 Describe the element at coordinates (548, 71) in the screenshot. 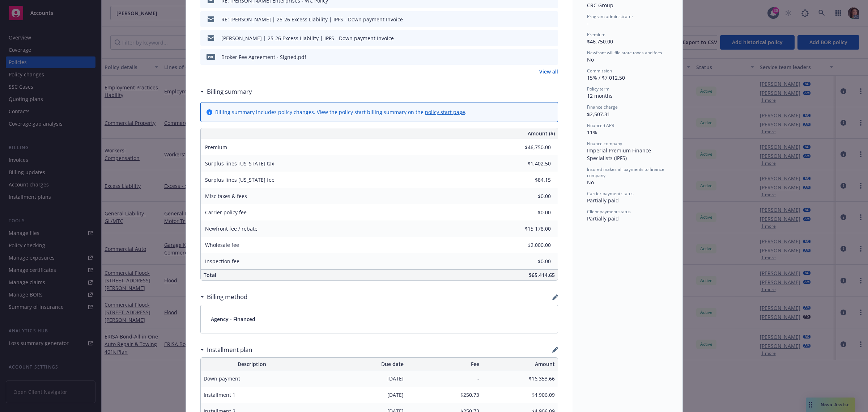

I see `a: View all` at that location.